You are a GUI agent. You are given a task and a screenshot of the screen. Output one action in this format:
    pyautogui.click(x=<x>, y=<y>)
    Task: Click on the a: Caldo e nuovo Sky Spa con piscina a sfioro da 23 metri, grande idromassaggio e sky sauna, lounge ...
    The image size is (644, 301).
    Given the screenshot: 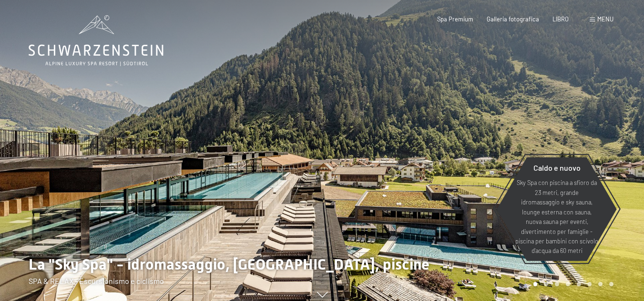 What is the action you would take?
    pyautogui.click(x=557, y=210)
    